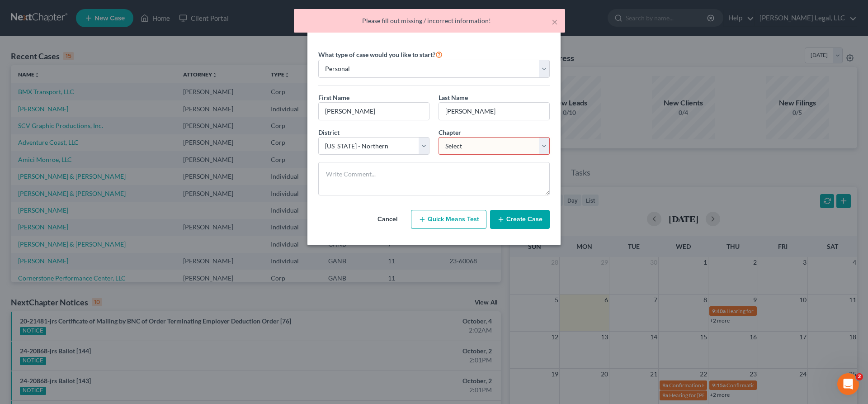 This screenshot has height=404, width=868. I want to click on span: Chapter, so click(450, 132).